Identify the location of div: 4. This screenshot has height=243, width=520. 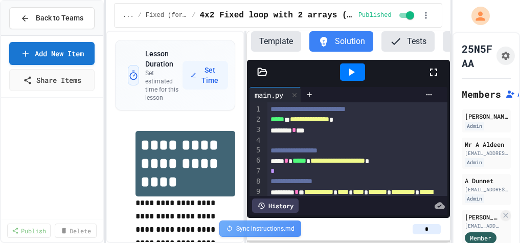
(256, 141).